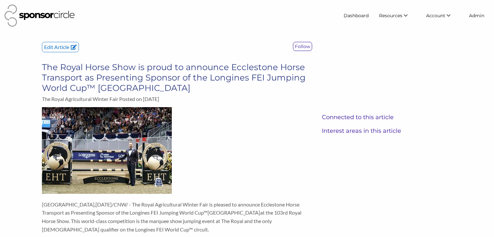 The height and width of the screenshot is (237, 494). I want to click on h3: Connected to this article, so click(387, 117).